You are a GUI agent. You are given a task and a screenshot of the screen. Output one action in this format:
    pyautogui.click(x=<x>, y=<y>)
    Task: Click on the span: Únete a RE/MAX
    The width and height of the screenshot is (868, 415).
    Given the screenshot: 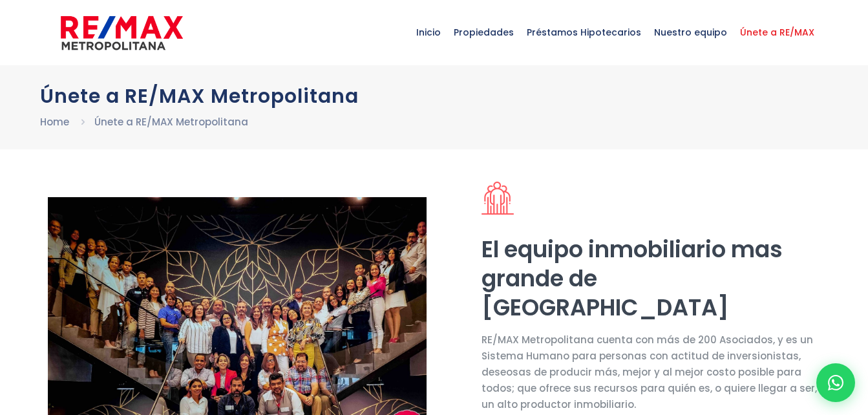 What is the action you would take?
    pyautogui.click(x=777, y=32)
    